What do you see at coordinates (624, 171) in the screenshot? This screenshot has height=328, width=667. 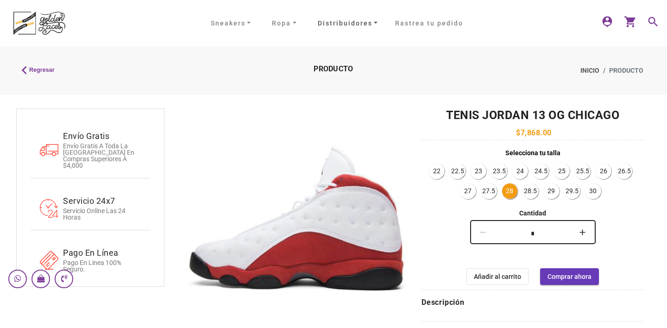 I see `a: 26.5` at bounding box center [624, 171].